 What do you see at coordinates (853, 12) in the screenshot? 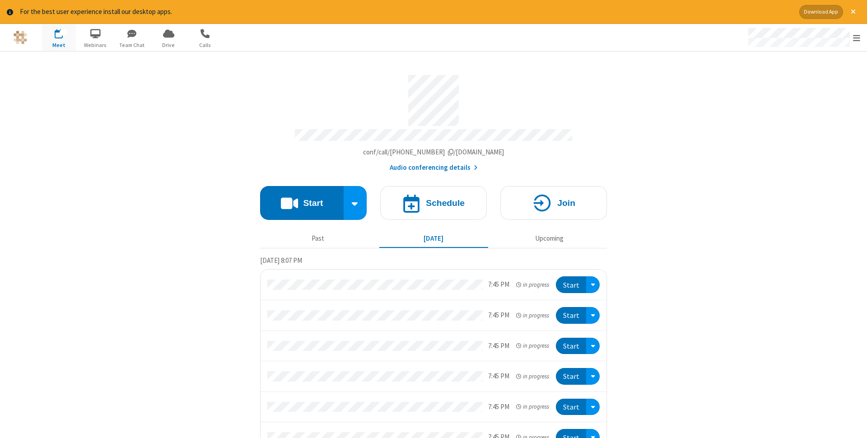
I see `button: Close alert` at bounding box center [853, 12].